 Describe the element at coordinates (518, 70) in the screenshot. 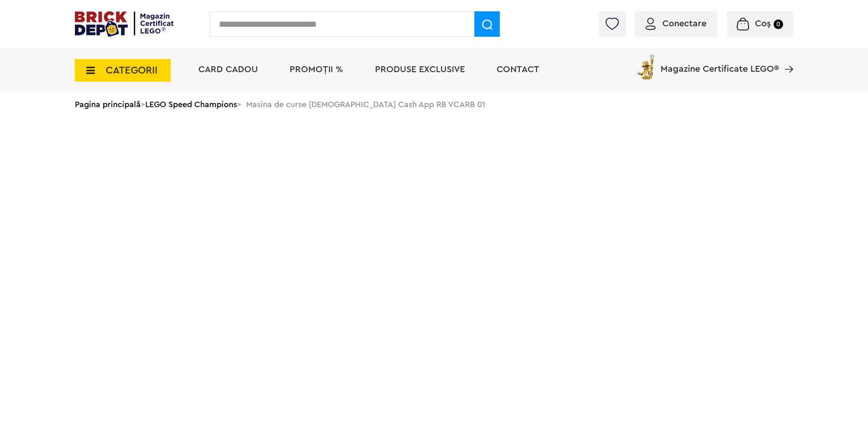

I see `a: Contact` at that location.